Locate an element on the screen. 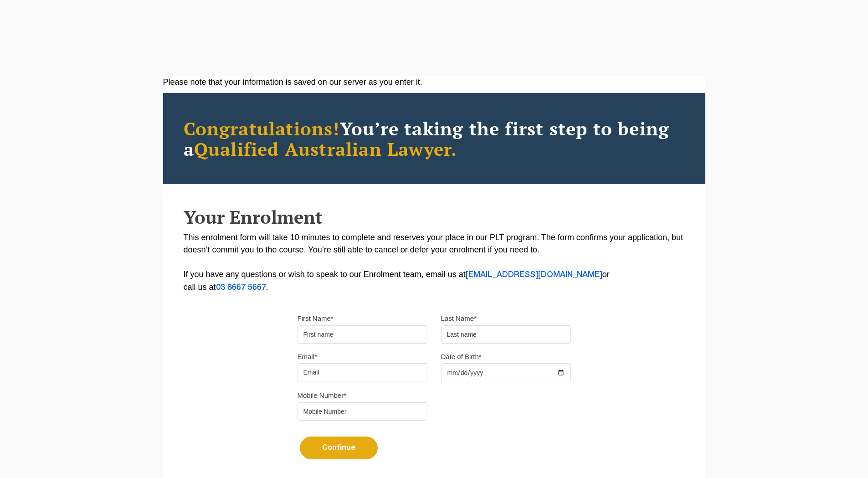  input: First name is located at coordinates (362, 334).